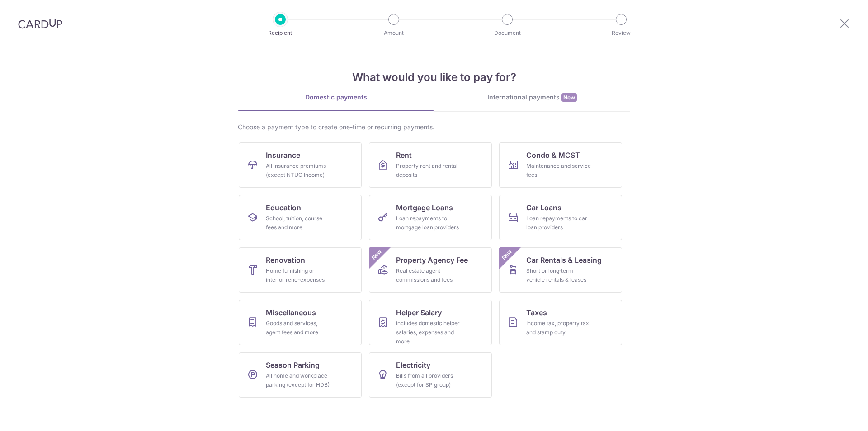  Describe the element at coordinates (403, 155) in the screenshot. I see `span: Rent` at that location.